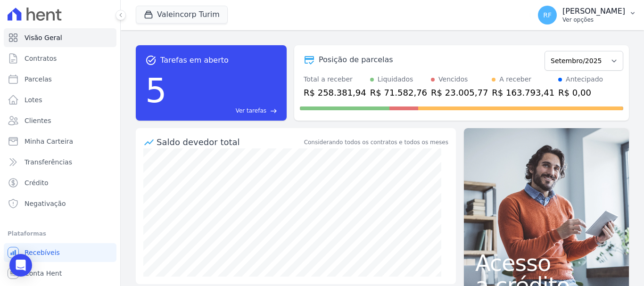 The width and height of the screenshot is (644, 286). Describe the element at coordinates (594, 20) in the screenshot. I see `p: Ver opções` at that location.